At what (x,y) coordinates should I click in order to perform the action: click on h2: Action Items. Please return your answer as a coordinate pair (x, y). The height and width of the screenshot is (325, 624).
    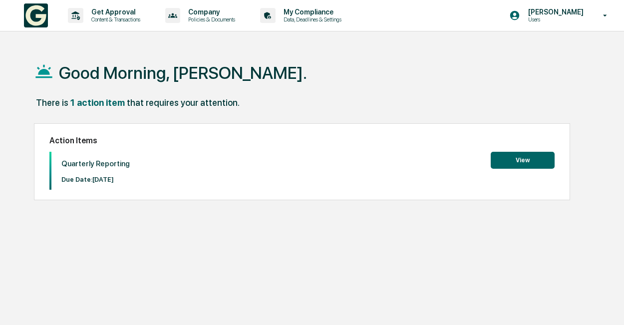
    Looking at the image, I should click on (302, 140).